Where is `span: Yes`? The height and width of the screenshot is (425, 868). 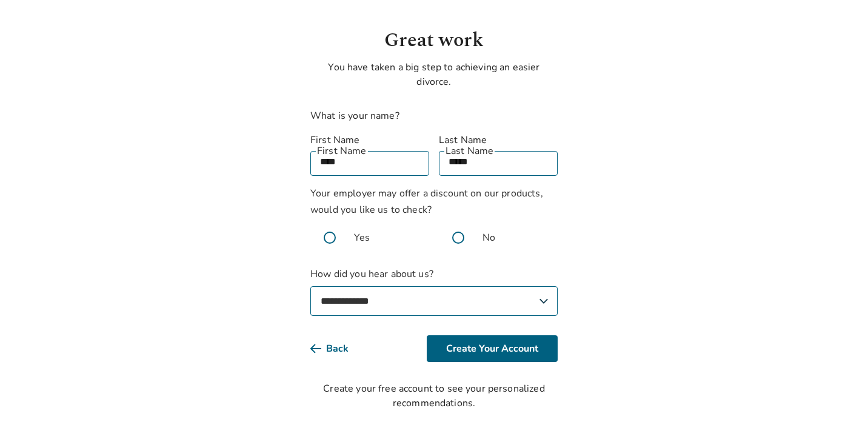
span: Yes is located at coordinates (362, 238).